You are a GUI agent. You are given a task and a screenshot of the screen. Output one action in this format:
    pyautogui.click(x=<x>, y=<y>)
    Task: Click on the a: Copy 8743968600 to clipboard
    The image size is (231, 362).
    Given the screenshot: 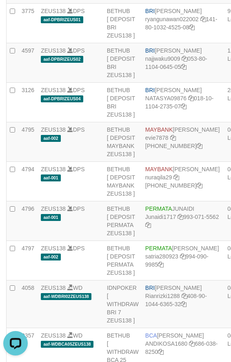 What is the action you would take?
    pyautogui.click(x=199, y=185)
    